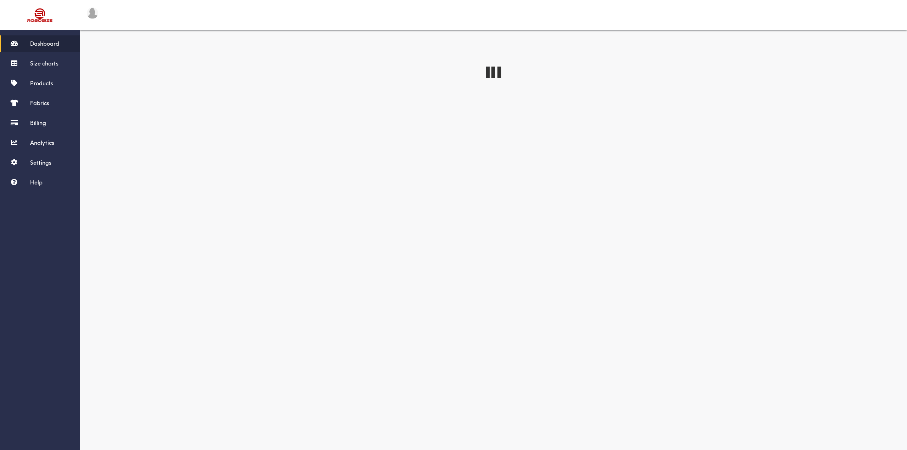 This screenshot has height=450, width=907. Describe the element at coordinates (45, 44) in the screenshot. I see `span: Dashboard` at that location.